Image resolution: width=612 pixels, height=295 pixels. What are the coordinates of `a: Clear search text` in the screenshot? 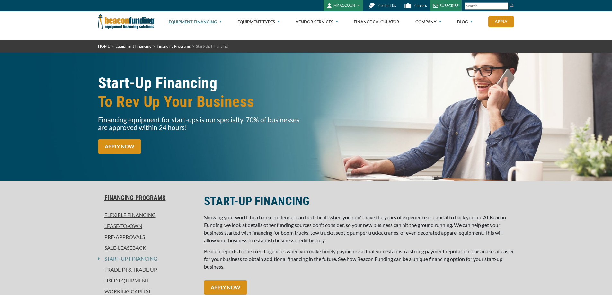 It's located at (504, 6).